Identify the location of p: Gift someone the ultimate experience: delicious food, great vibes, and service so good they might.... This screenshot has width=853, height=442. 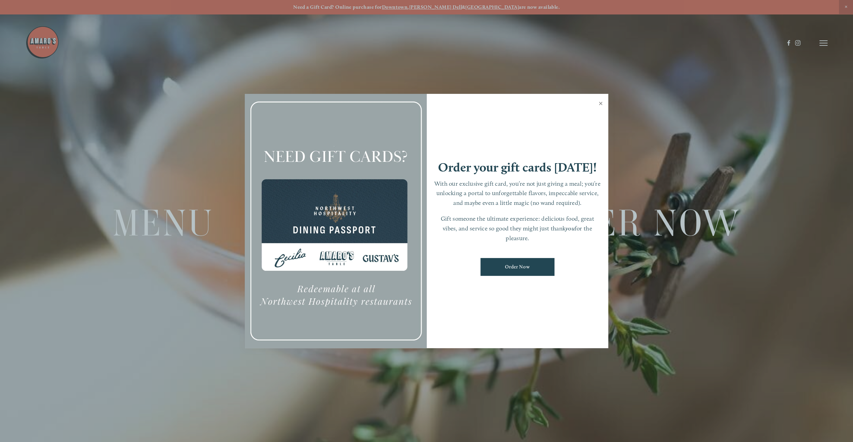
(517, 228).